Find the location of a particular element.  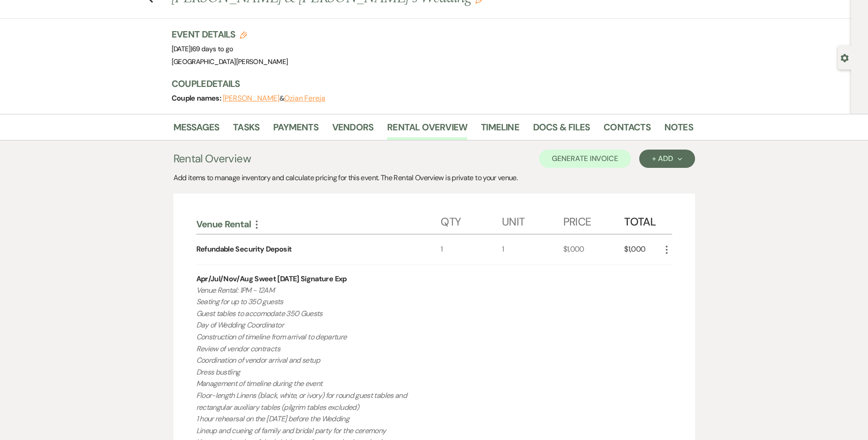

div: Price is located at coordinates (594, 220).